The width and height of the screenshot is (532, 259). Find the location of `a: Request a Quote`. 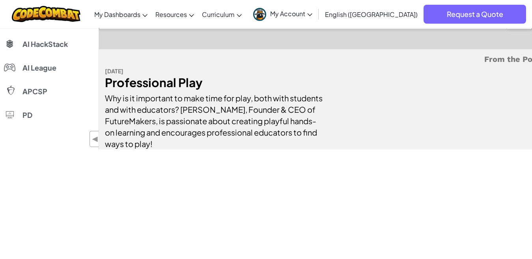

a: Request a Quote is located at coordinates (475, 14).